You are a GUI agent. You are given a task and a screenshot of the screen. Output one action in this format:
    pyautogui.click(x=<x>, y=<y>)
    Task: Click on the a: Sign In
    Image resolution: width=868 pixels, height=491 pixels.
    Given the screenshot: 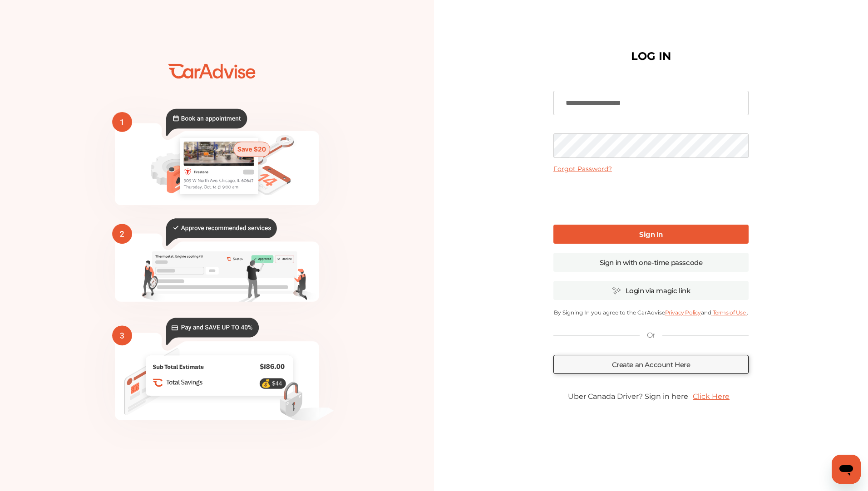 What is the action you would take?
    pyautogui.click(x=651, y=235)
    